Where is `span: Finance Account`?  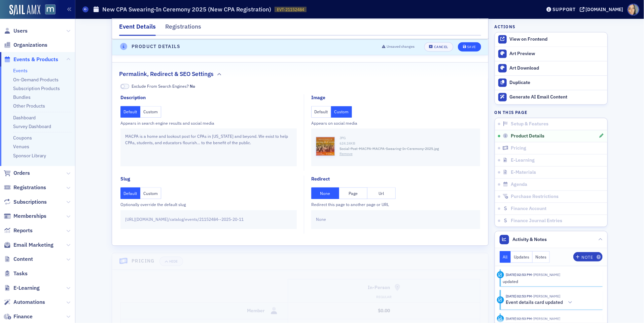
span: Finance Account is located at coordinates (529, 209).